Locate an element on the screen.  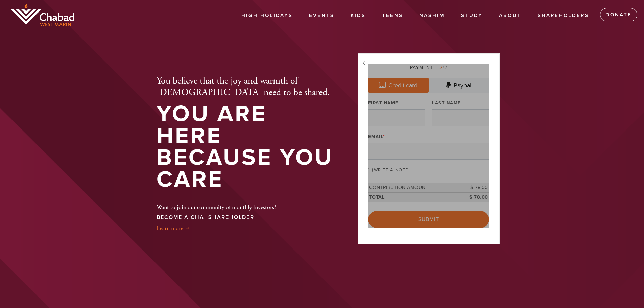
a: Teens is located at coordinates (393, 16).